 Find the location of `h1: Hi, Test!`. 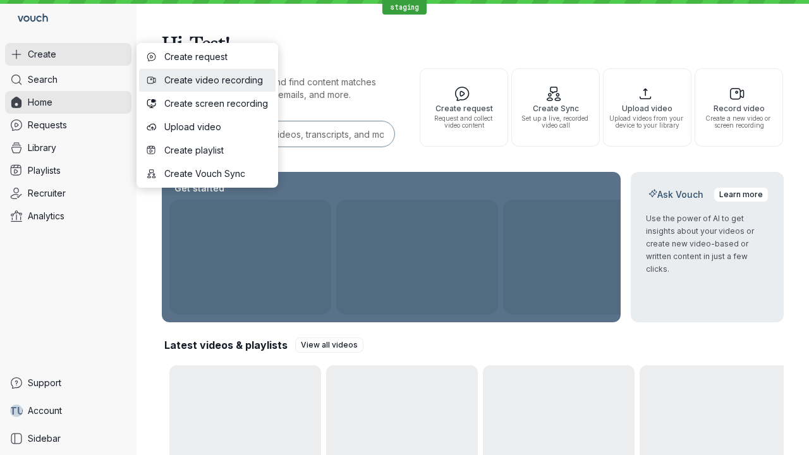

h1: Hi, Test! is located at coordinates (473, 43).